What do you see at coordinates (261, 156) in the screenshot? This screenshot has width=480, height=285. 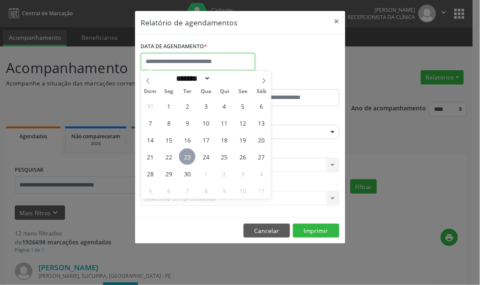 I see `span: Setembro 27, 2025` at bounding box center [261, 156].